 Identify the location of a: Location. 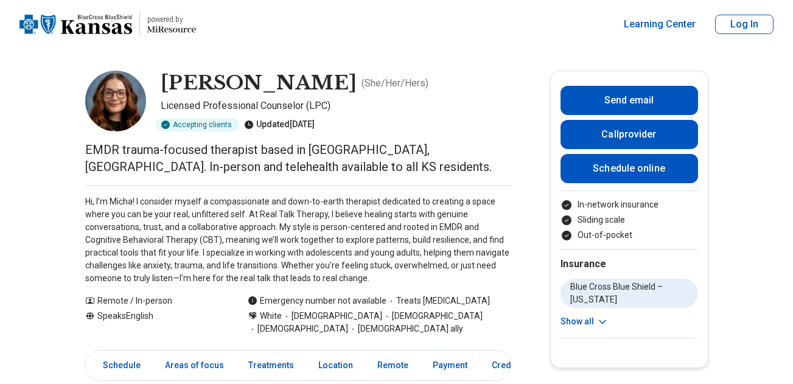
(335, 365).